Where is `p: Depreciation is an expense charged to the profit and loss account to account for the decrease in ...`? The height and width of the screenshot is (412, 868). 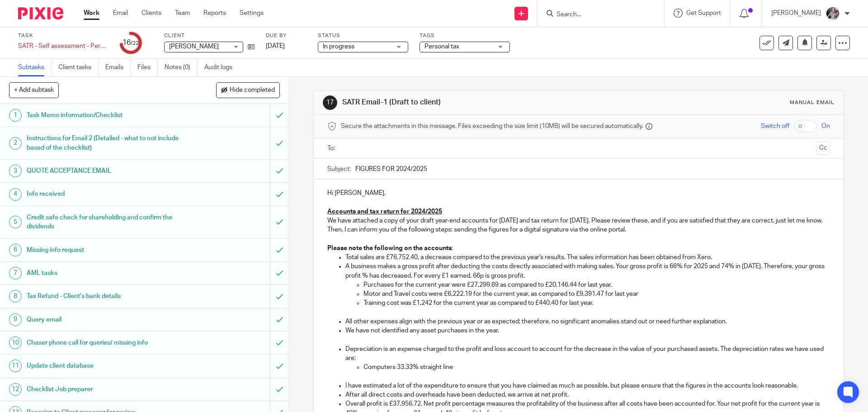
p: Depreciation is an expense charged to the profit and loss account to account for the decrease in ... is located at coordinates (587, 354).